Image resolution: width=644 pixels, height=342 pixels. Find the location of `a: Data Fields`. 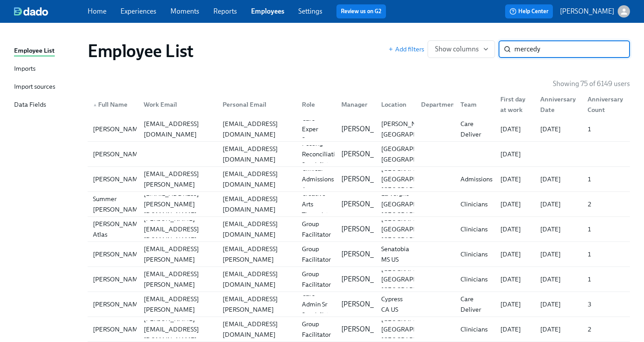

a: Data Fields is located at coordinates (48, 105).